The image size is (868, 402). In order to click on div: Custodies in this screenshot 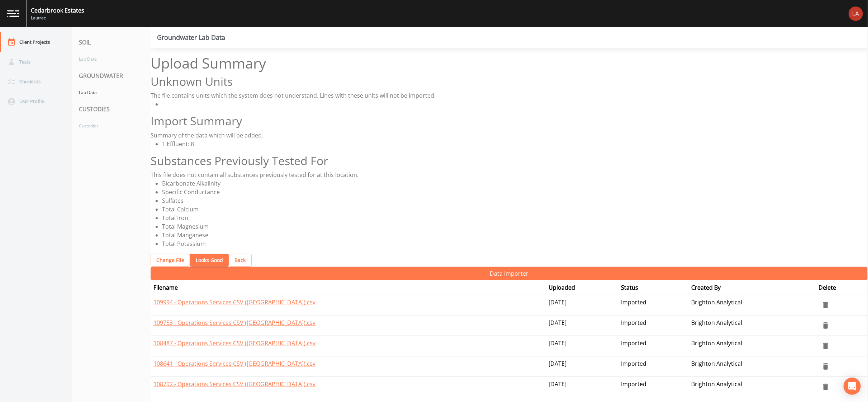, I will do `click(108, 125)`.